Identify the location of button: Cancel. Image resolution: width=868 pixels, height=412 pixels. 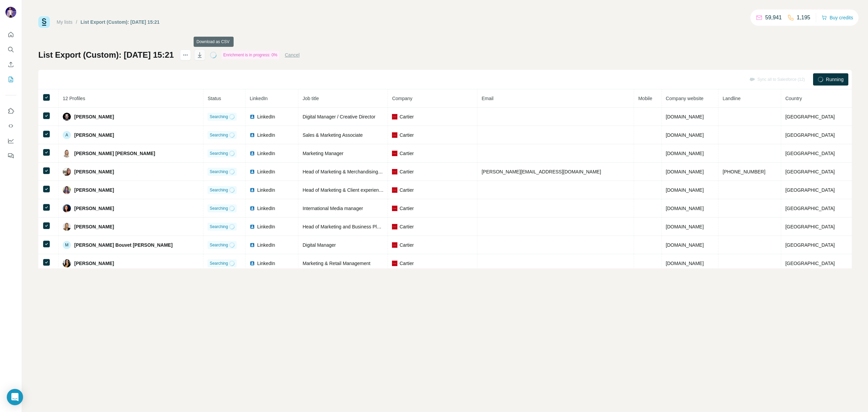
(292, 55).